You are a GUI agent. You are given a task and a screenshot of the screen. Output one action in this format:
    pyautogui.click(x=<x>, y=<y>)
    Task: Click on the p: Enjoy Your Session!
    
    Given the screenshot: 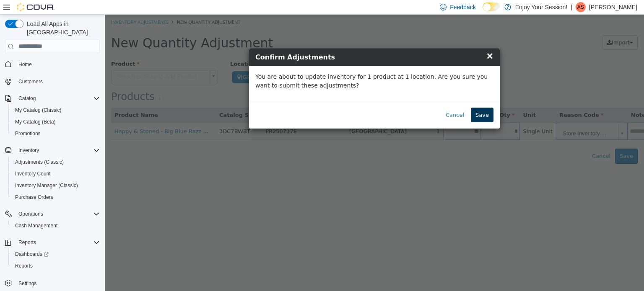 What is the action you would take?
    pyautogui.click(x=541, y=7)
    